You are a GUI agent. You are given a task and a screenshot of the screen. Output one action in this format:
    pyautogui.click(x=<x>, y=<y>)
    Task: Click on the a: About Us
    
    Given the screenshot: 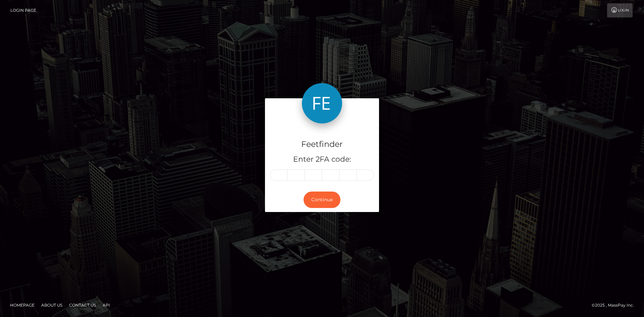 What is the action you would take?
    pyautogui.click(x=52, y=305)
    